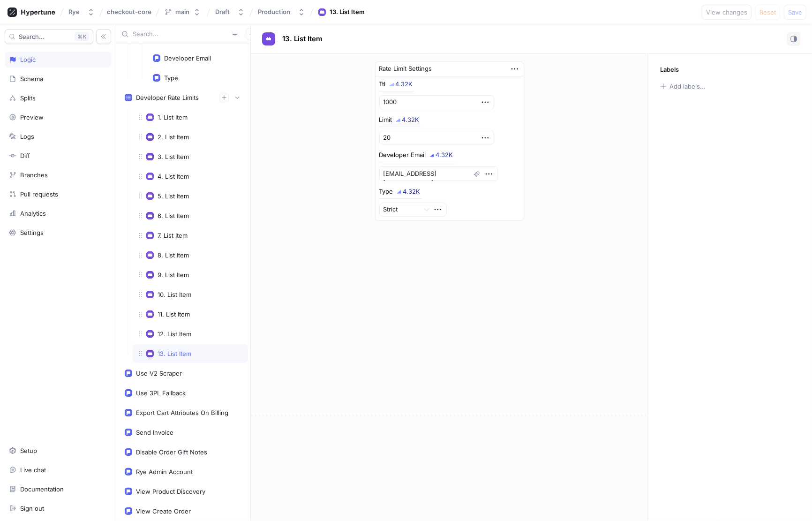 The height and width of the screenshot is (521, 812). Describe the element at coordinates (727, 12) in the screenshot. I see `span: View changes` at that location.